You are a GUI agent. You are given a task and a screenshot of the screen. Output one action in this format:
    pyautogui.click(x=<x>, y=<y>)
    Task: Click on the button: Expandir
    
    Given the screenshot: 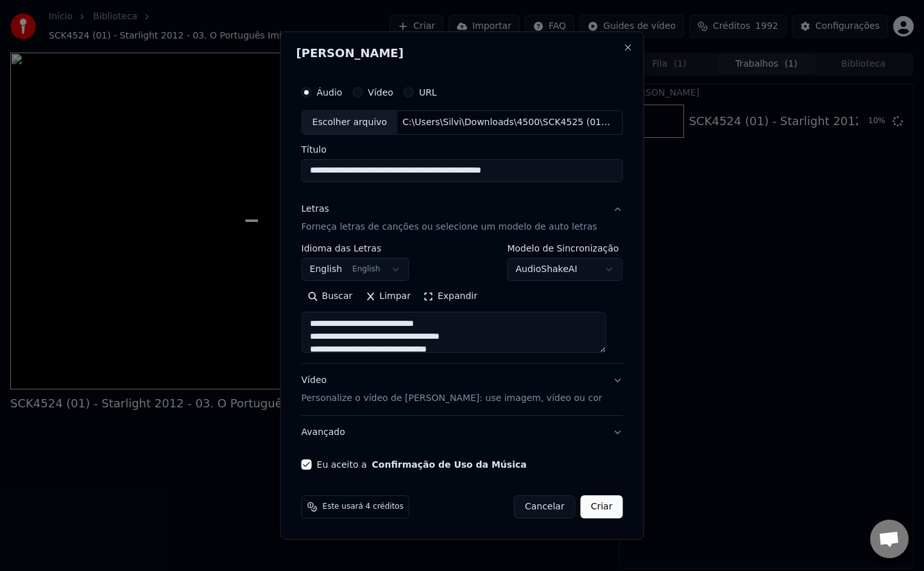 What is the action you would take?
    pyautogui.click(x=450, y=297)
    